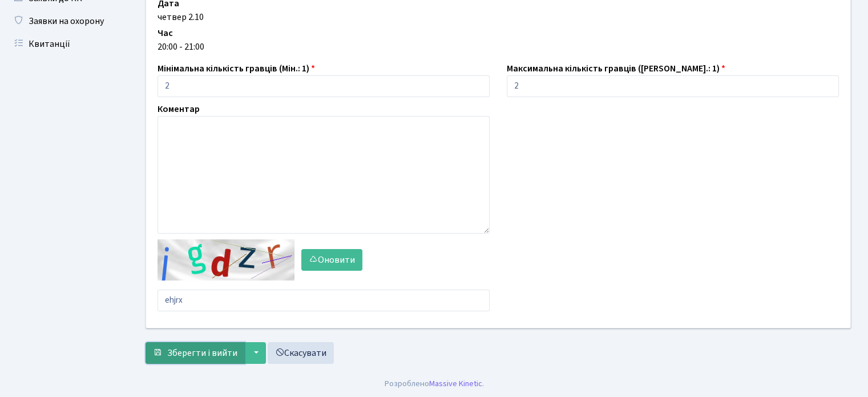 The image size is (868, 397). Describe the element at coordinates (324, 300) in the screenshot. I see `input: Введіть текст із зображення` at that location.